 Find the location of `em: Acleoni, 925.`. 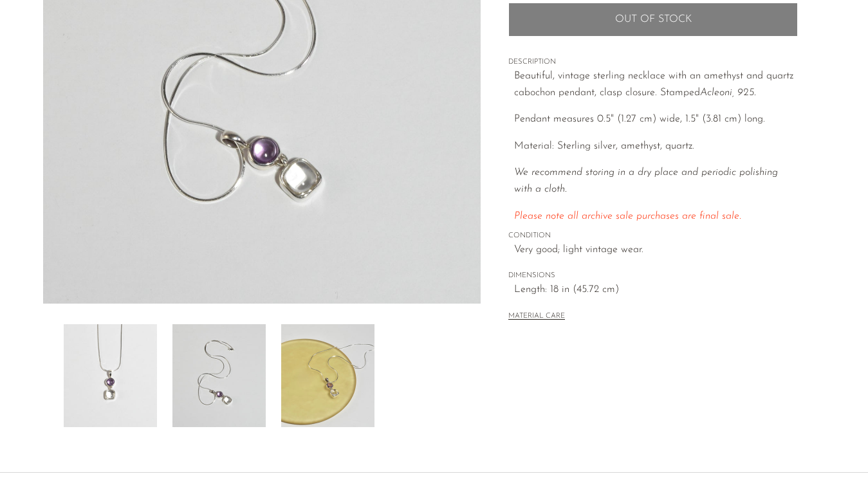

em: Acleoni, 925. is located at coordinates (727, 93).